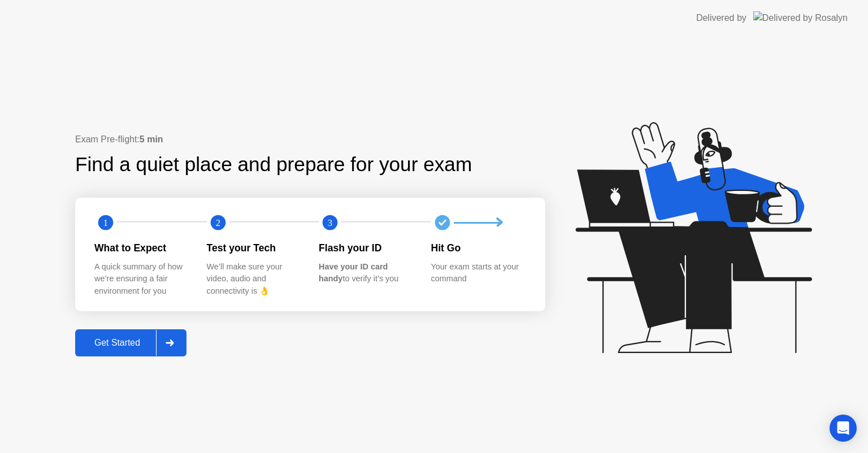 This screenshot has width=868, height=453. I want to click on div: What to Expect, so click(141, 248).